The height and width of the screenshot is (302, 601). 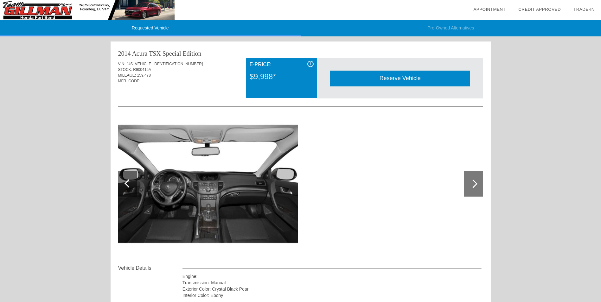 I want to click on div: $9,998*, so click(x=281, y=77).